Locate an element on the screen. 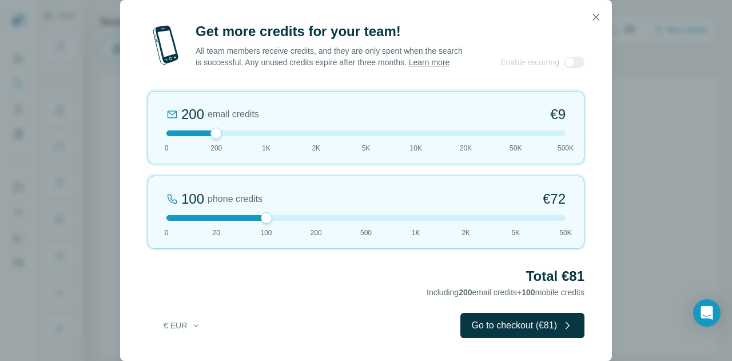 This screenshot has height=361, width=732. span: Enable recurring is located at coordinates (530, 62).